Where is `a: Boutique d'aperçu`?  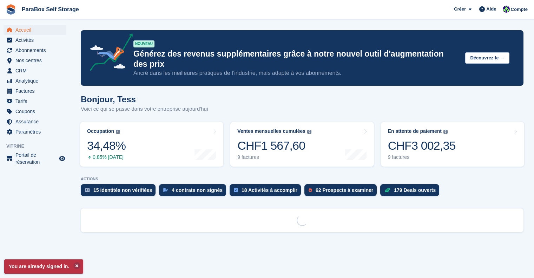 a: Boutique d'aperçu is located at coordinates (62, 158).